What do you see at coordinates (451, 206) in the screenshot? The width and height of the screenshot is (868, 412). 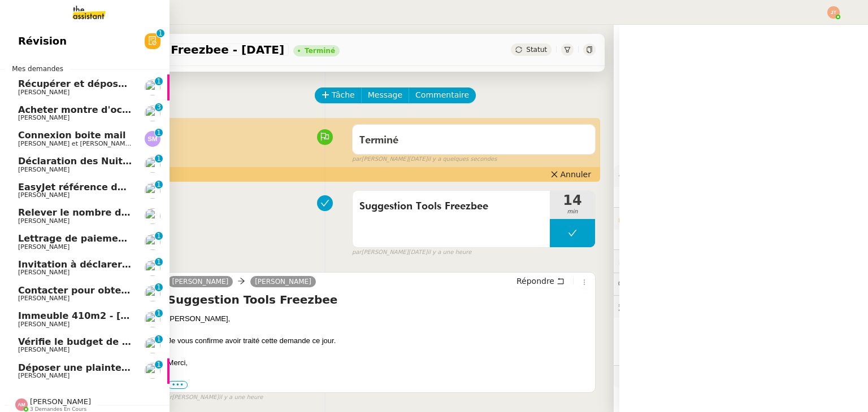 I see `span: Suggestion Tools Freezbee` at bounding box center [451, 206].